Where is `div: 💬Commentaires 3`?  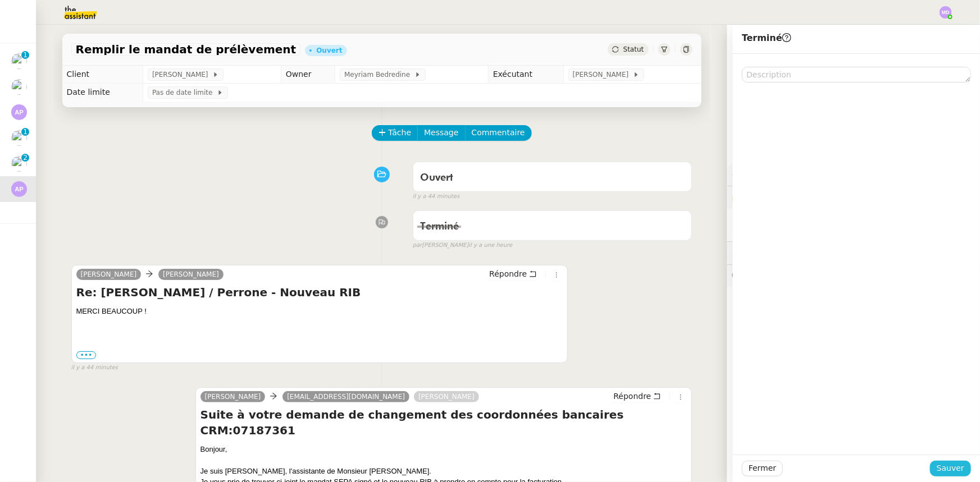 div: 💬Commentaires 3 is located at coordinates (853, 275).